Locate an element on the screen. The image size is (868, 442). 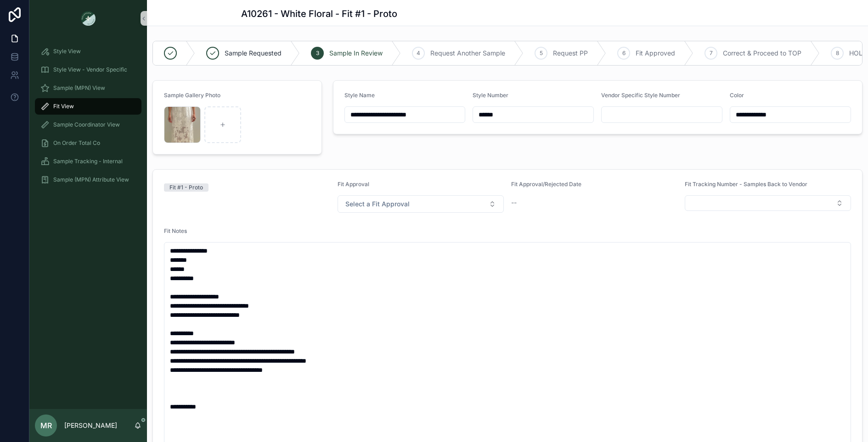
span: Sample Requested is located at coordinates (253, 53).